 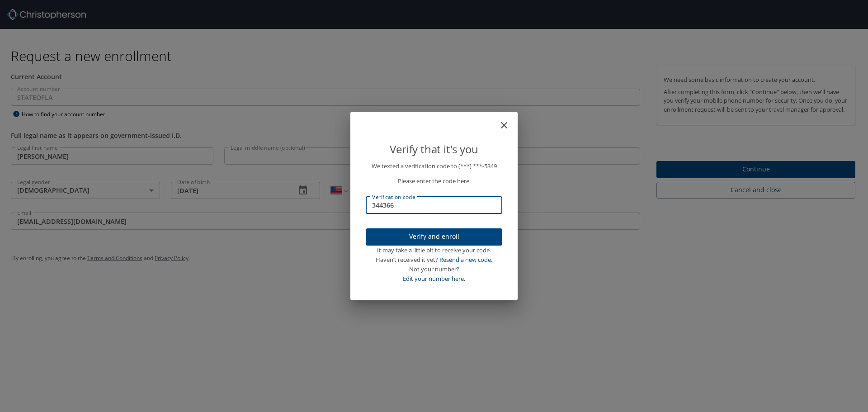 I want to click on p: Please enter the code here:, so click(x=434, y=181).